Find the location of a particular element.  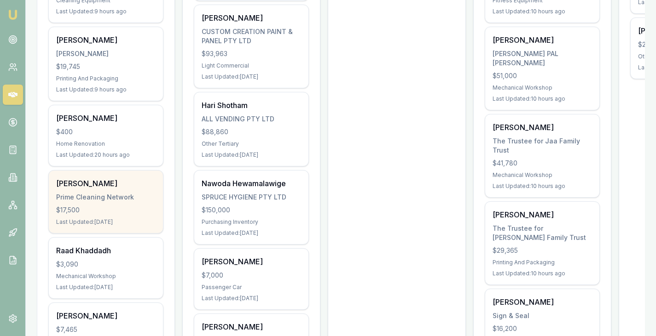

div: $88,860 is located at coordinates (251, 132).